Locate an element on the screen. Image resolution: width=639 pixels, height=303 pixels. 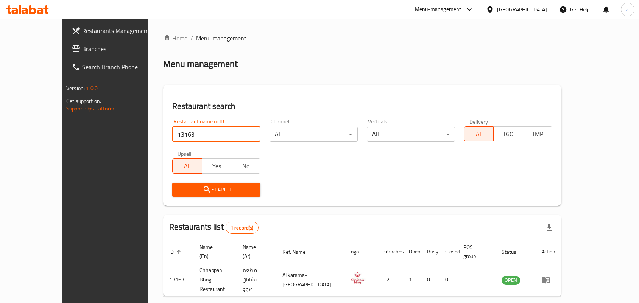
span: 1.0.0 is located at coordinates (92, 88).